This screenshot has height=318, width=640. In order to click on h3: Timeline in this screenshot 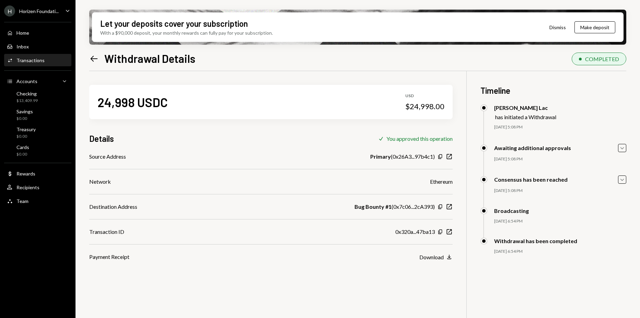, I will do `click(553, 90)`.